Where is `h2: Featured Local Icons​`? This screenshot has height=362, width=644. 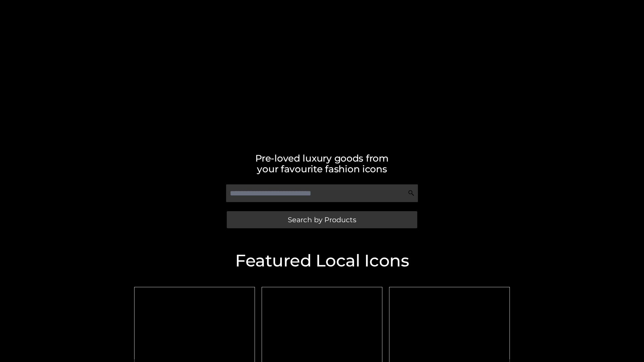
h2: Featured Local Icons​ is located at coordinates (322, 261).